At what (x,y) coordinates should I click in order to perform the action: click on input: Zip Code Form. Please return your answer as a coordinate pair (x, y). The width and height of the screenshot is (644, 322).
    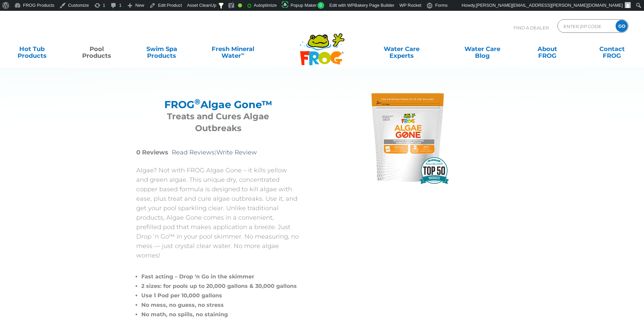
    Looking at the image, I should click on (586, 26).